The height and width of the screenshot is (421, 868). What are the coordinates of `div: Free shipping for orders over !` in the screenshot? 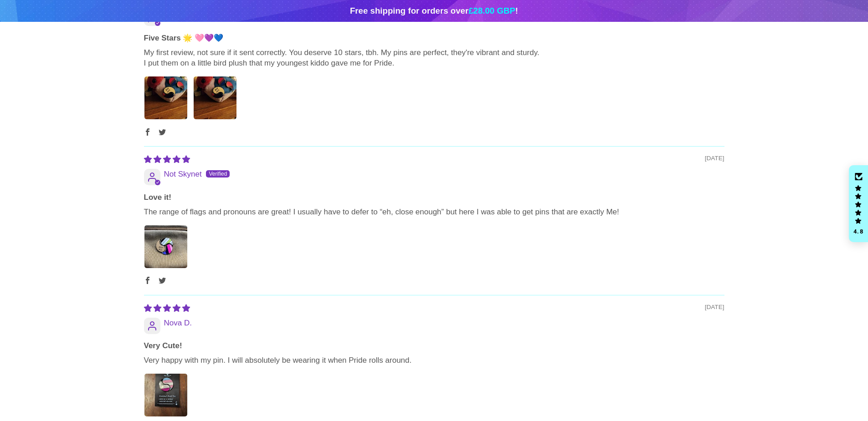 It's located at (434, 11).